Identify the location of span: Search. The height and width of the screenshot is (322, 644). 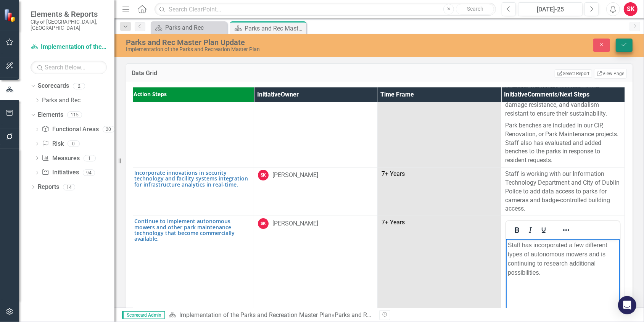
(475, 9).